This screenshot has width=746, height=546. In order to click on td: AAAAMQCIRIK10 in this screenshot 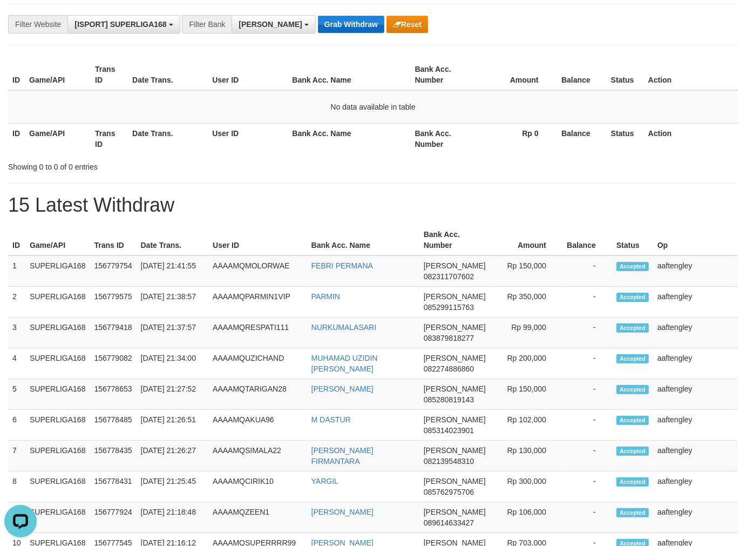, I will do `click(258, 487)`.